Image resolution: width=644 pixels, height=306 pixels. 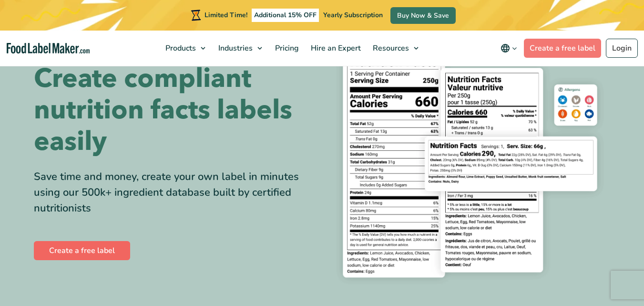 What do you see at coordinates (286, 48) in the screenshot?
I see `a: Pricing` at bounding box center [286, 48].